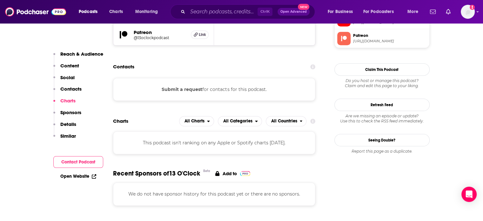 The width and height of the screenshot is (483, 221). What do you see at coordinates (36, 12) in the screenshot?
I see `a: Podchaser - Follow, Share and Rate Podcasts` at bounding box center [36, 12].